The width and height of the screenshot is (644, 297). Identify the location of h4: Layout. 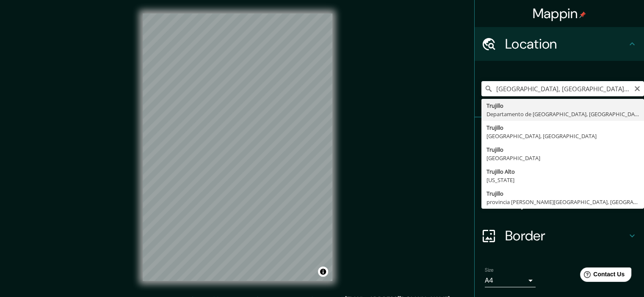
(566, 202).